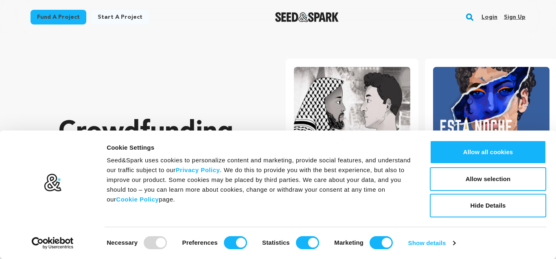  Describe the element at coordinates (492, 106) in the screenshot. I see `img: ESTA NOCHE image` at that location.